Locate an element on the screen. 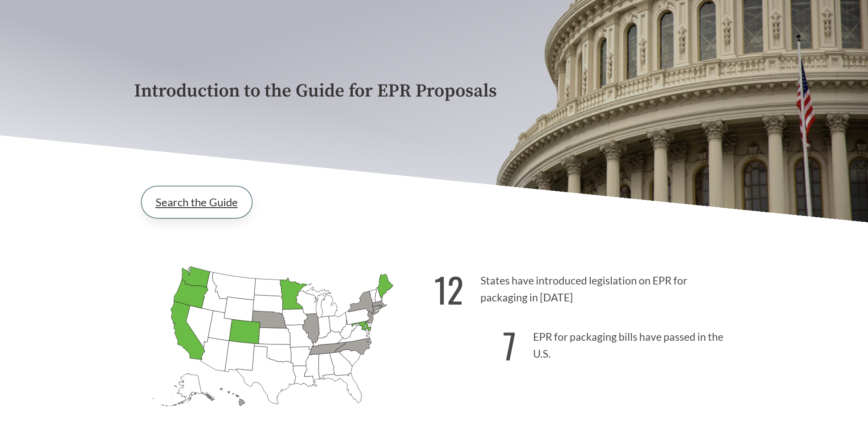  p: EPR for packaging bills have passed in the U.S. is located at coordinates (584, 343).